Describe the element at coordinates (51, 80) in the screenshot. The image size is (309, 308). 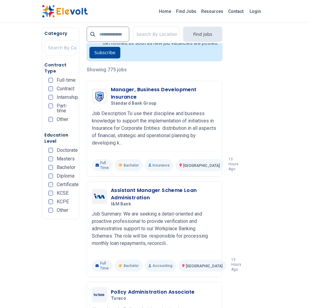
I see `input: Full-time` at that location.